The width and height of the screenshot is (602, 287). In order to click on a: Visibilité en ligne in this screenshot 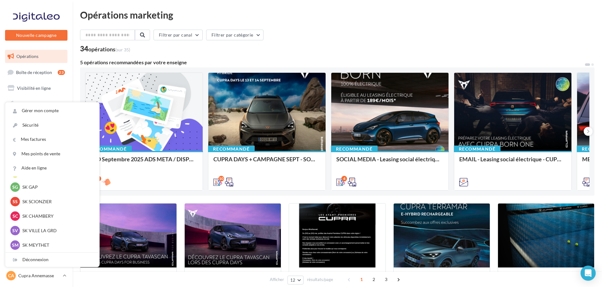, I will do `click(36, 88)`.